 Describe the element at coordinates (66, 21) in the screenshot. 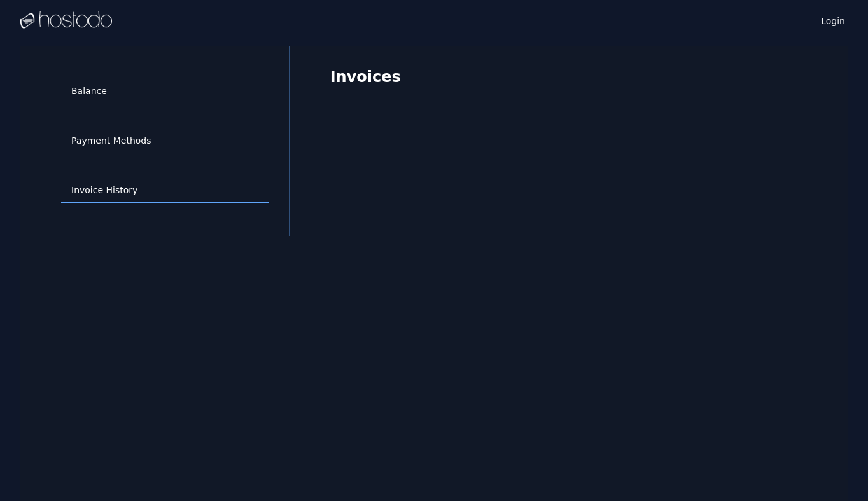

I see `img: Logo` at that location.